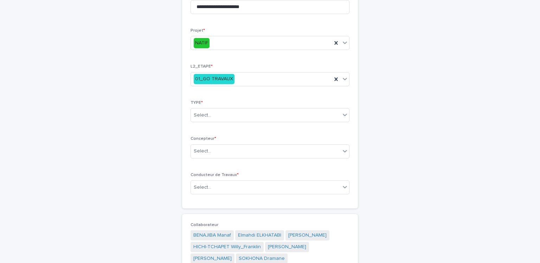  I want to click on span: Collaborateur, so click(204, 225).